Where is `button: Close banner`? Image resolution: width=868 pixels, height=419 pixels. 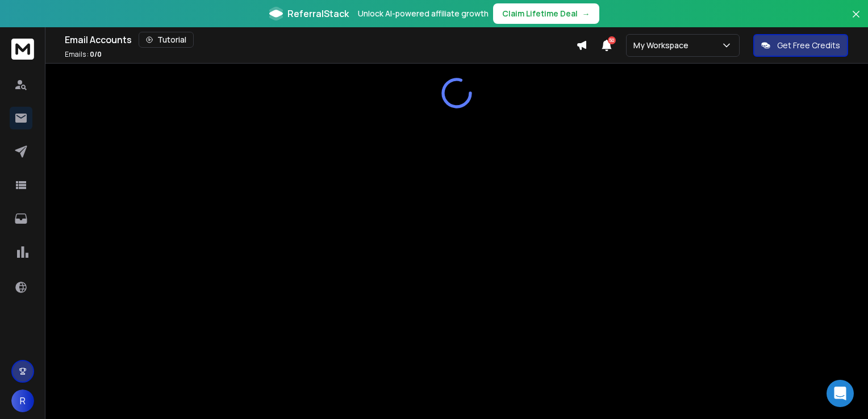
button: Close banner is located at coordinates (856, 21).